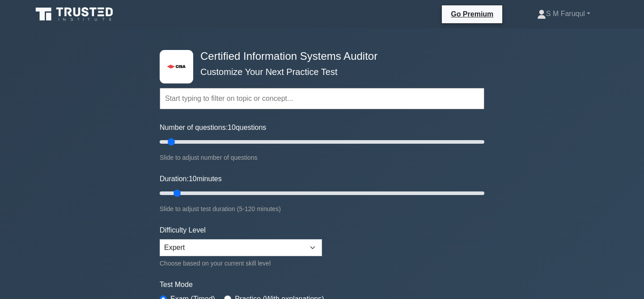 The image size is (644, 299). Describe the element at coordinates (240, 264) in the screenshot. I see `div: Choose based on your current skill level` at that location.